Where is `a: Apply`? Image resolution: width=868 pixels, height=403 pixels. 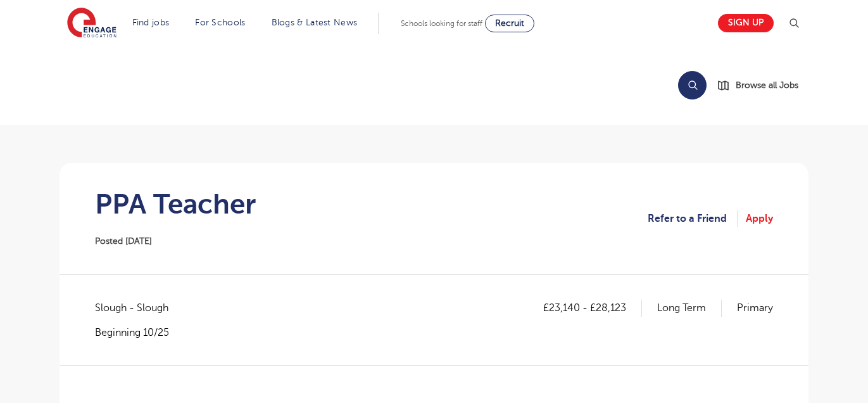 a: Apply is located at coordinates (759, 218).